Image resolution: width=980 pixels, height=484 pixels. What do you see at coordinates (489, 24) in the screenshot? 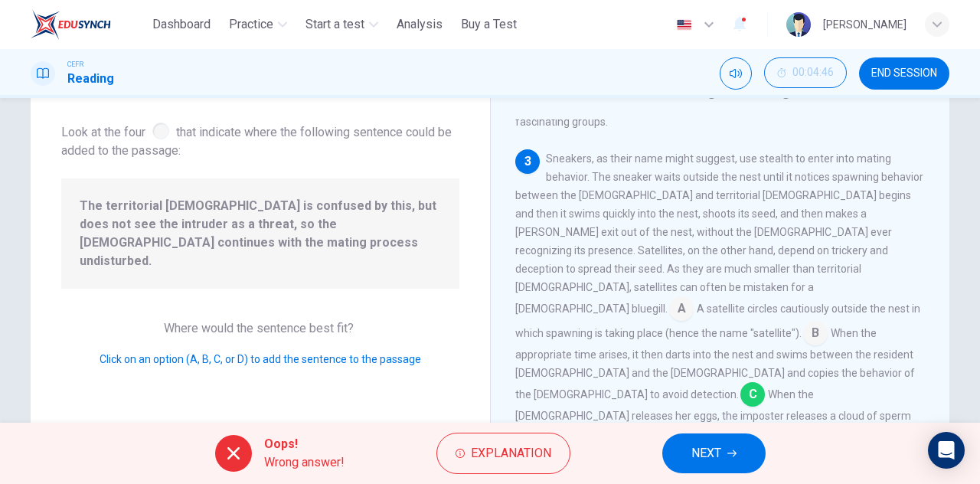
I see `a: Buy a Test` at bounding box center [489, 24].